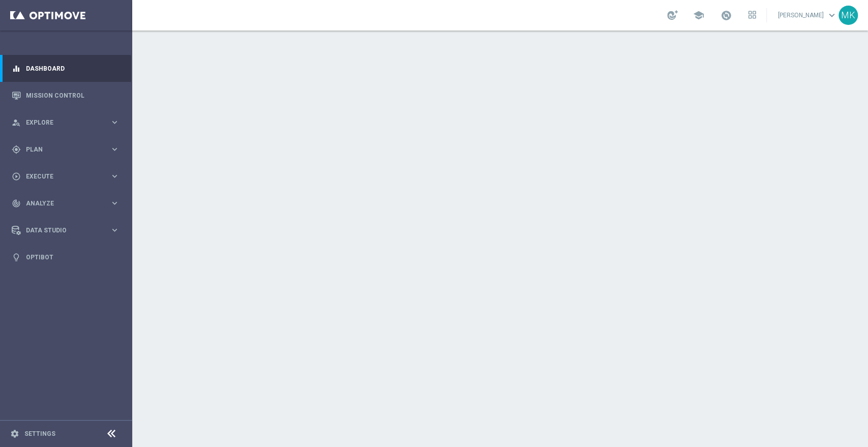 The image size is (868, 447). I want to click on a: Mission Control, so click(73, 95).